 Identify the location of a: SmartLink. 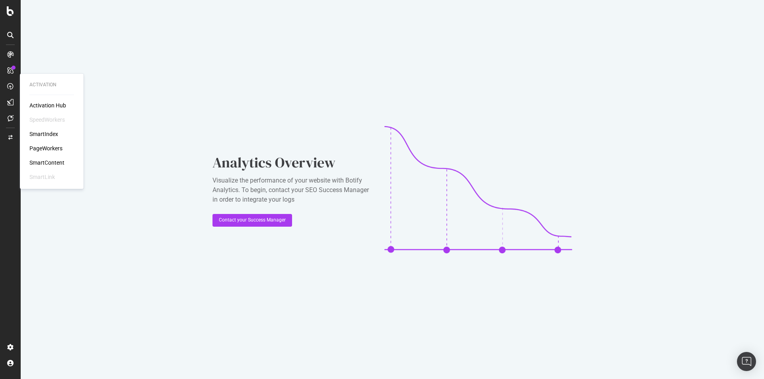
(42, 177).